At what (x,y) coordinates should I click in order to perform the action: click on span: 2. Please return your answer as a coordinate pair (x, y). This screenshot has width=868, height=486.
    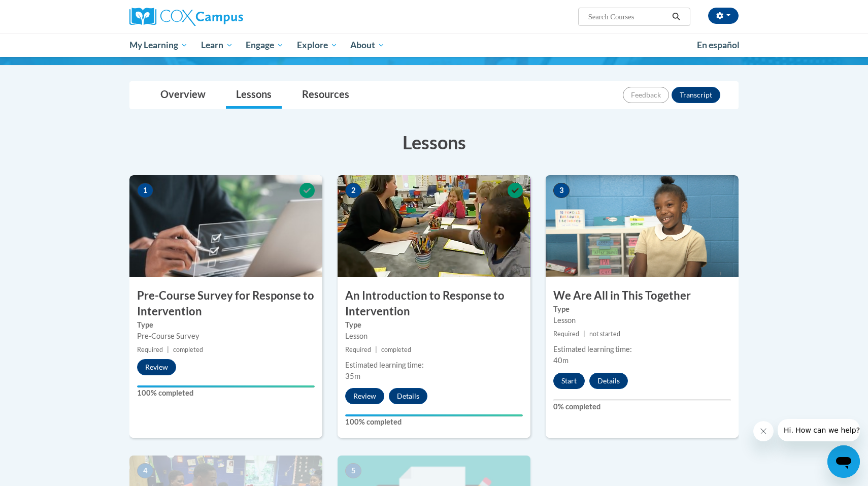
    Looking at the image, I should click on (353, 191).